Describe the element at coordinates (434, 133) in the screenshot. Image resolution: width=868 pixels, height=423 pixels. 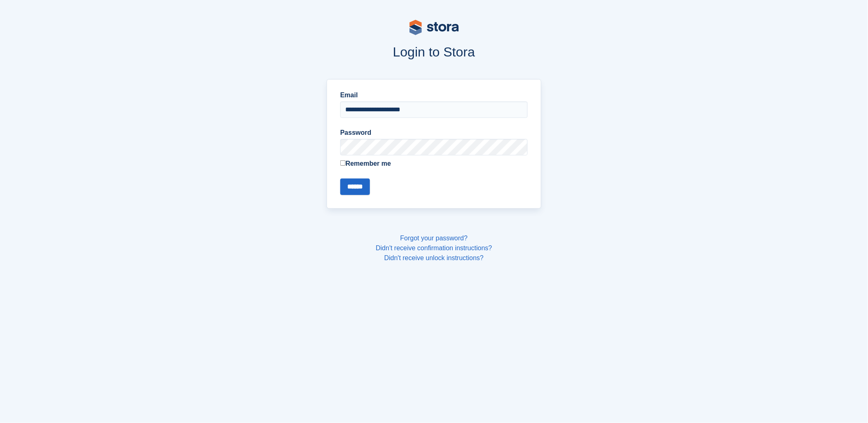
I see `label: Password` at that location.